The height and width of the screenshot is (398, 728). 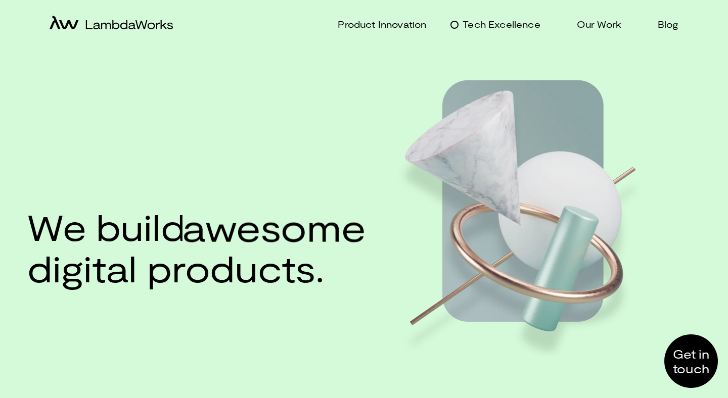 What do you see at coordinates (495, 24) in the screenshot?
I see `a: Tech Excellence` at bounding box center [495, 24].